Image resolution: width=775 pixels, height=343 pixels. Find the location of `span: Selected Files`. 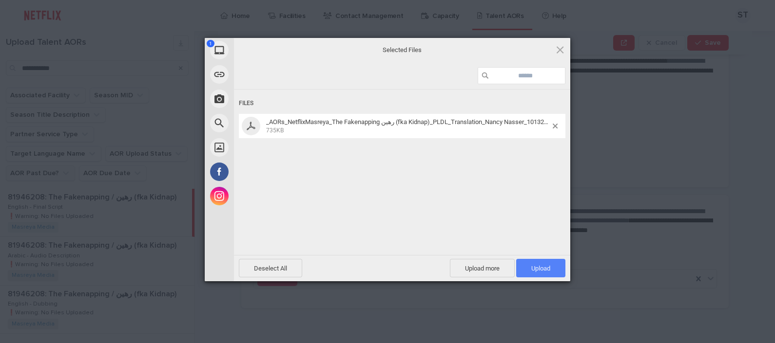

span: Selected Files is located at coordinates (402, 50).